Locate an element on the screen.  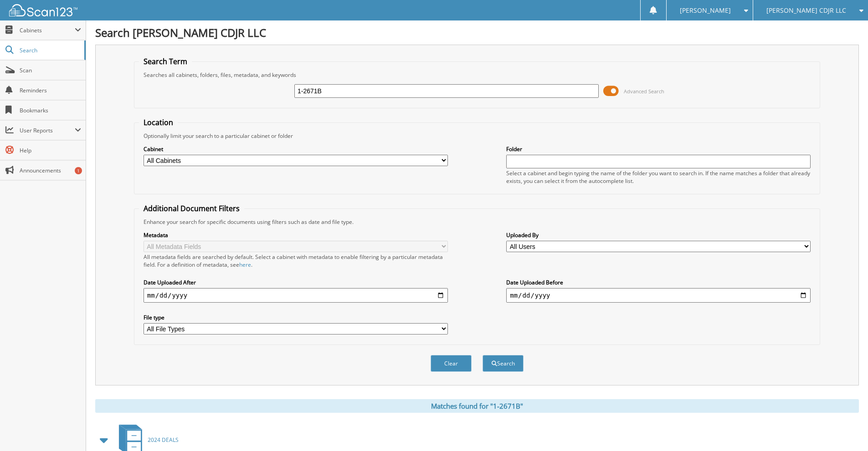
label: Metadata is located at coordinates (296, 235).